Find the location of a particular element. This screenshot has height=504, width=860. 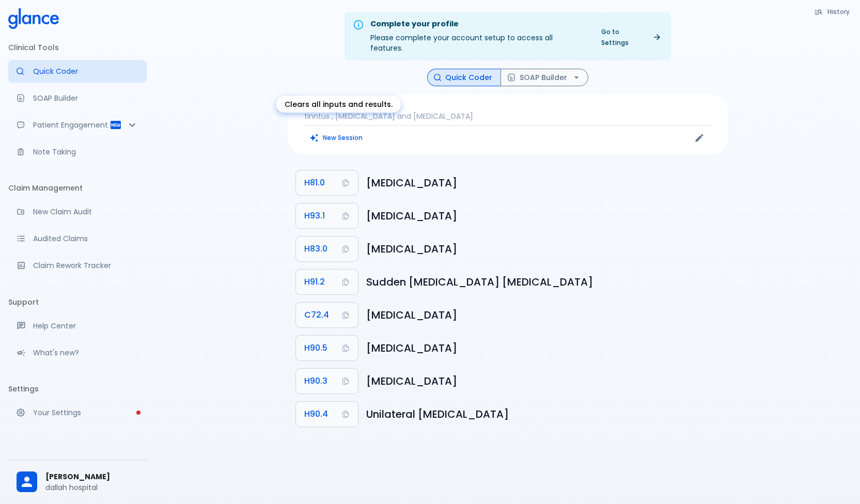

h6: Sudden idiopathic hearing loss is located at coordinates (543, 282).